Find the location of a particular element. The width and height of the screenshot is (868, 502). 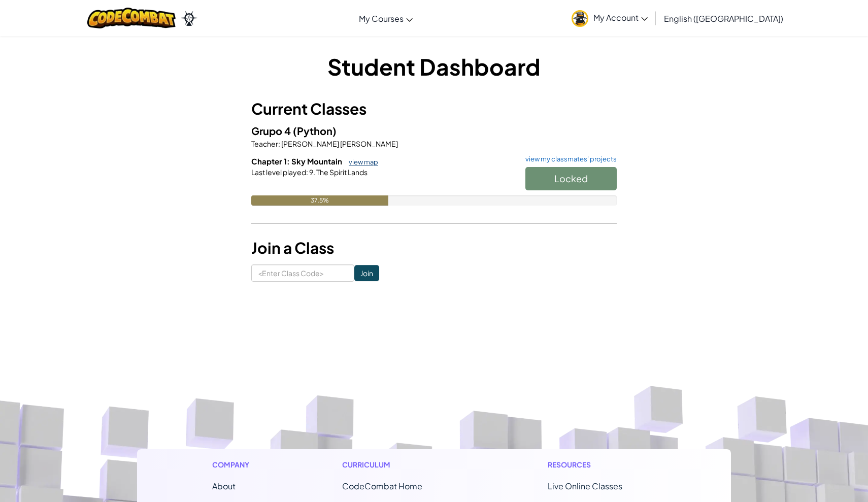

span: Teacher is located at coordinates (264, 143).